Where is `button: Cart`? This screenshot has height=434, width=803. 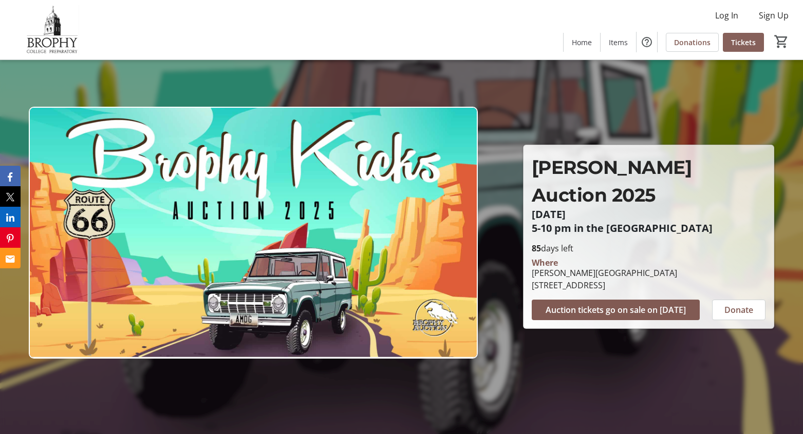 button: Cart is located at coordinates (781, 42).